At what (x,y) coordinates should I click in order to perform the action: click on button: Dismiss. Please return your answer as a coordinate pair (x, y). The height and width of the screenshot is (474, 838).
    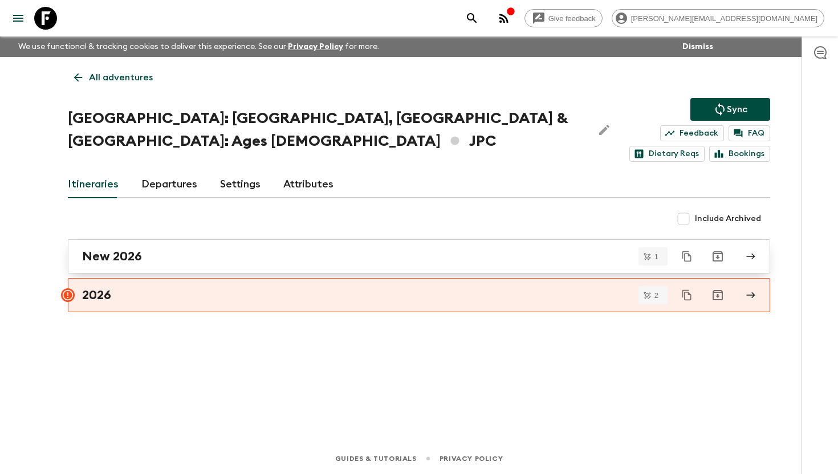
    Looking at the image, I should click on (698, 47).